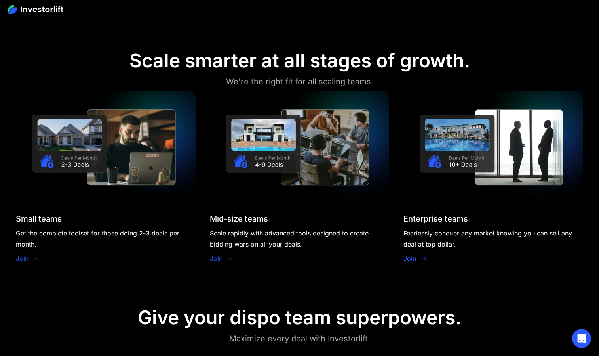 Image resolution: width=599 pixels, height=356 pixels. What do you see at coordinates (300, 338) in the screenshot?
I see `div: Maximize every deal with Investorlift.` at bounding box center [300, 338].